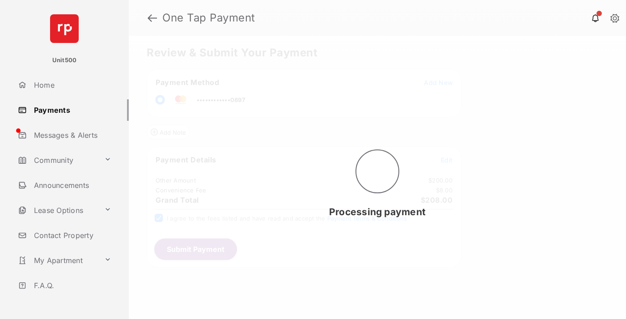 The width and height of the screenshot is (626, 319). Describe the element at coordinates (72, 235) in the screenshot. I see `a: Contact Property` at that location.